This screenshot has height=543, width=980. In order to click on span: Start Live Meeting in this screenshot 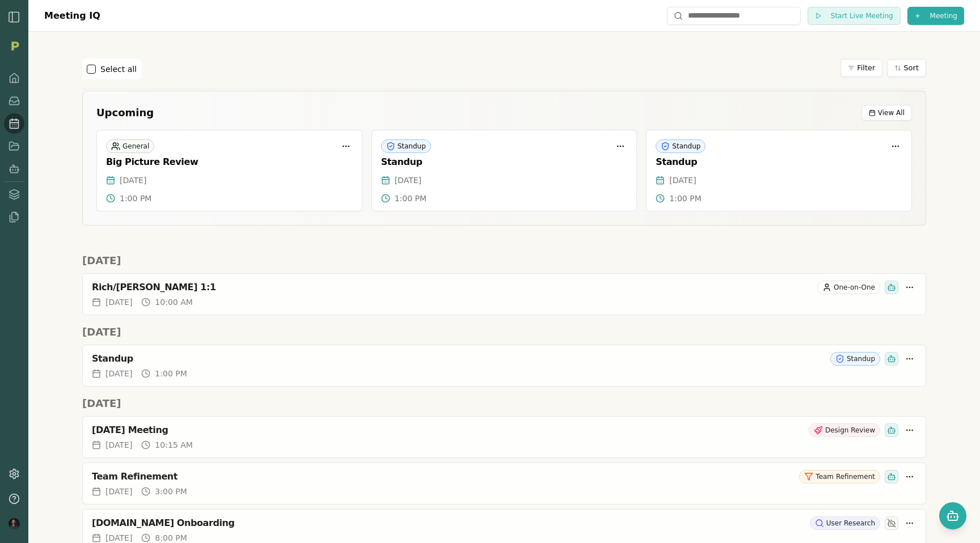, I will do `click(862, 16)`.